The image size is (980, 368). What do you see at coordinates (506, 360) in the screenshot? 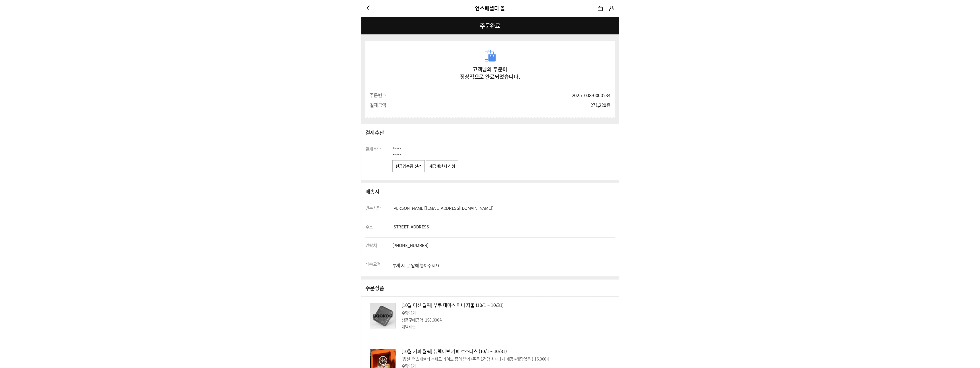
I see `li: 옵션` at bounding box center [506, 360].